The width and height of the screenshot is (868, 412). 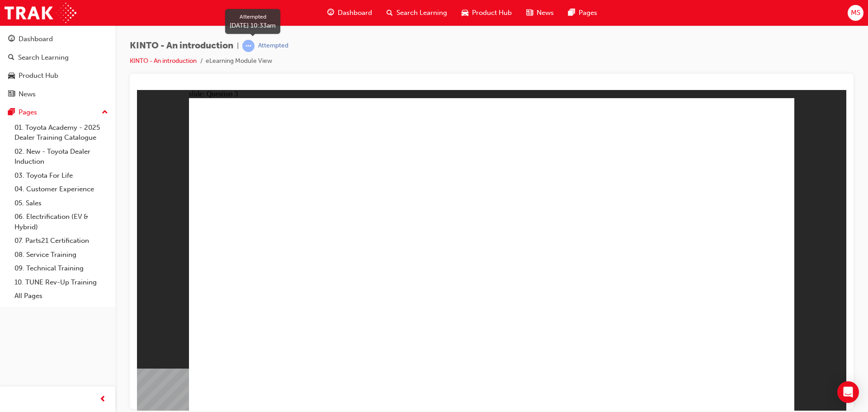 I want to click on a: 03. Toyota For Life, so click(x=61, y=176).